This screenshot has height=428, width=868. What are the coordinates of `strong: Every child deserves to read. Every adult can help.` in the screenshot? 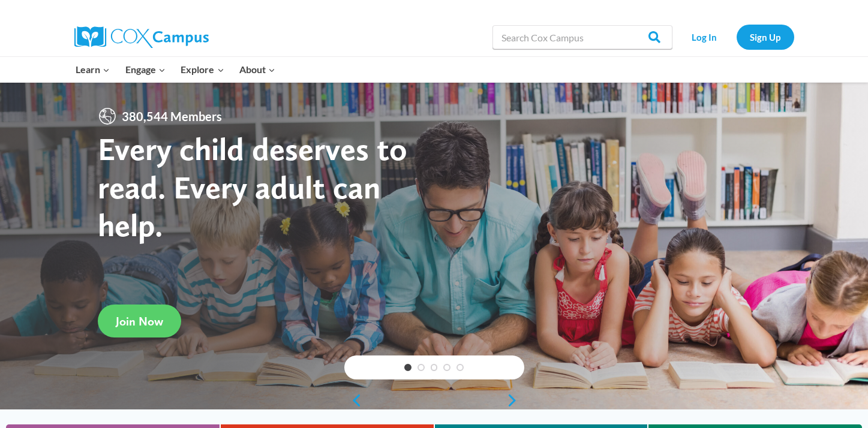 It's located at (252, 187).